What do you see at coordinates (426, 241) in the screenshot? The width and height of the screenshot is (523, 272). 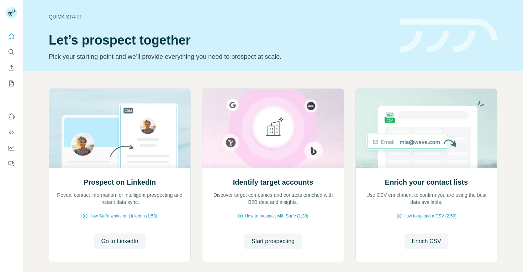 I see `span: Enrich CSV` at bounding box center [426, 241].